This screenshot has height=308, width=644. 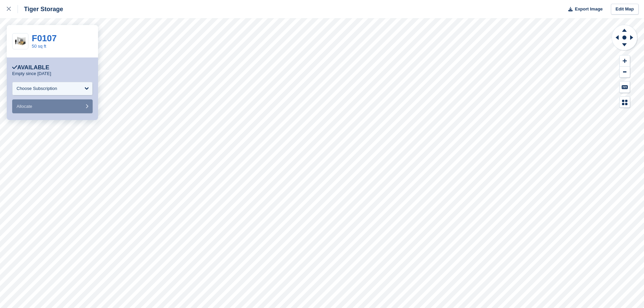 I want to click on a: F0107, so click(x=44, y=38).